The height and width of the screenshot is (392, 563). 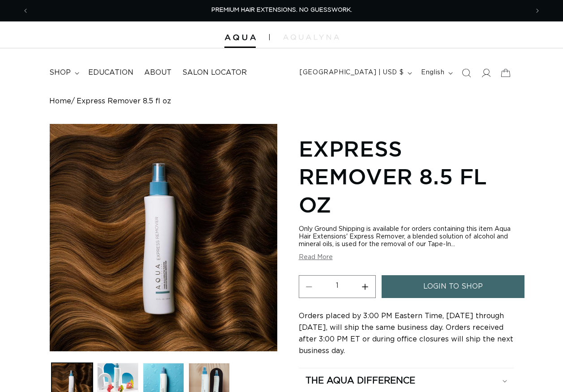 What do you see at coordinates (311, 37) in the screenshot?
I see `img: aqualyna.com` at bounding box center [311, 37].